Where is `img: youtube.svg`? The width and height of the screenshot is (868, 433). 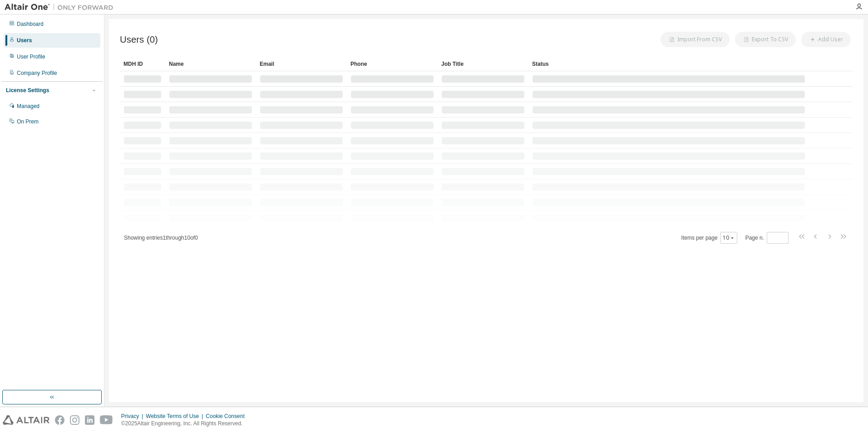
img: youtube.svg is located at coordinates (106, 421).